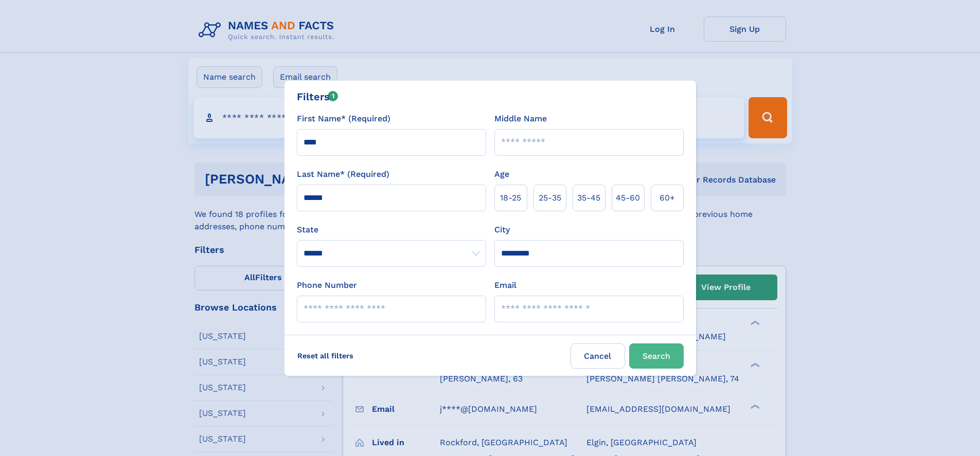 The width and height of the screenshot is (980, 456). I want to click on div: Filters, so click(317, 96).